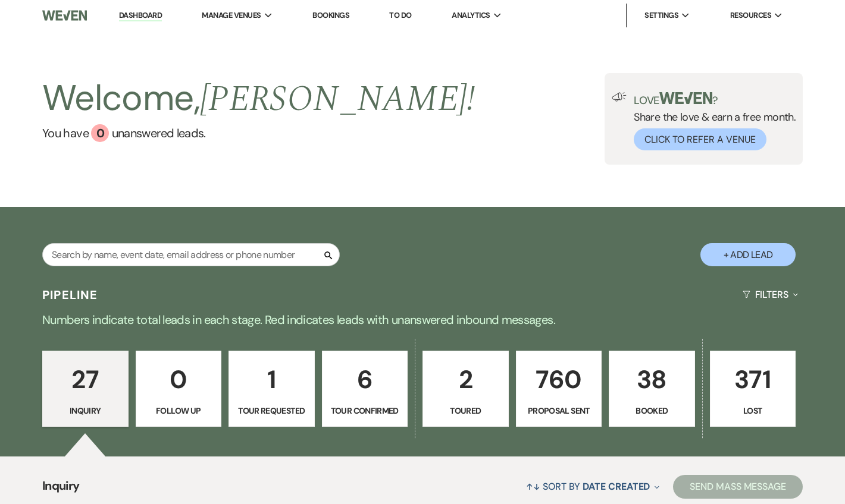 The height and width of the screenshot is (504, 845). What do you see at coordinates (465, 411) in the screenshot?
I see `p: Toured` at bounding box center [465, 411].